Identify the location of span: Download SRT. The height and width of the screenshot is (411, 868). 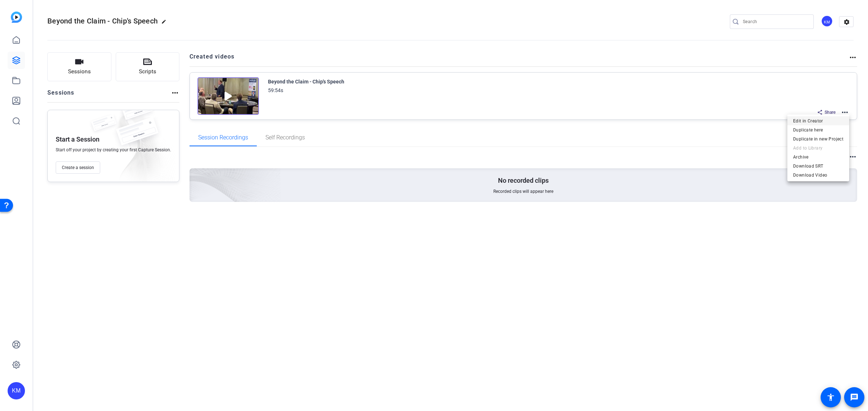
(818, 166).